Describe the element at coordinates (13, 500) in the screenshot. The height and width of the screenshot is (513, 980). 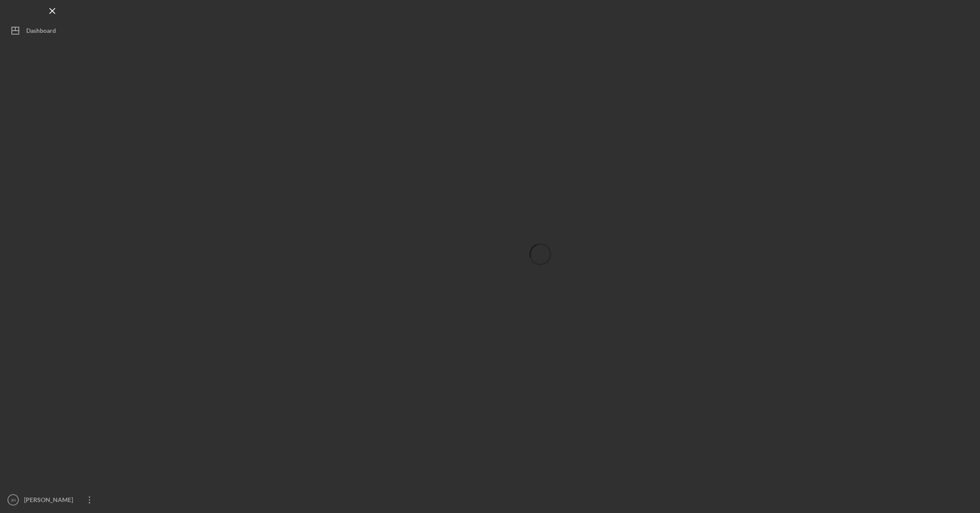
I see `text: JH` at that location.